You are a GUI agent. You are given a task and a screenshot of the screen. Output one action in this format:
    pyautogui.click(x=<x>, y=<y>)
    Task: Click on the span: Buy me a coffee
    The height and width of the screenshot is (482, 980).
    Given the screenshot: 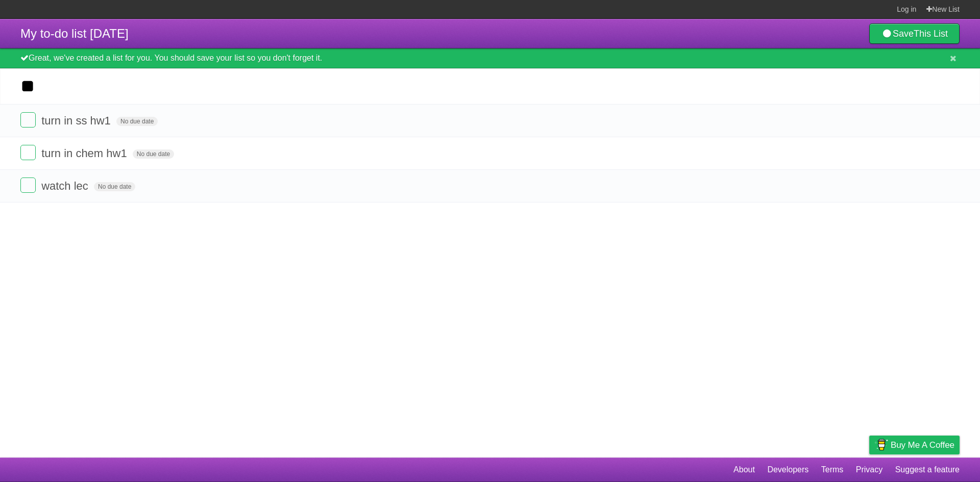 What is the action you would take?
    pyautogui.click(x=922, y=445)
    